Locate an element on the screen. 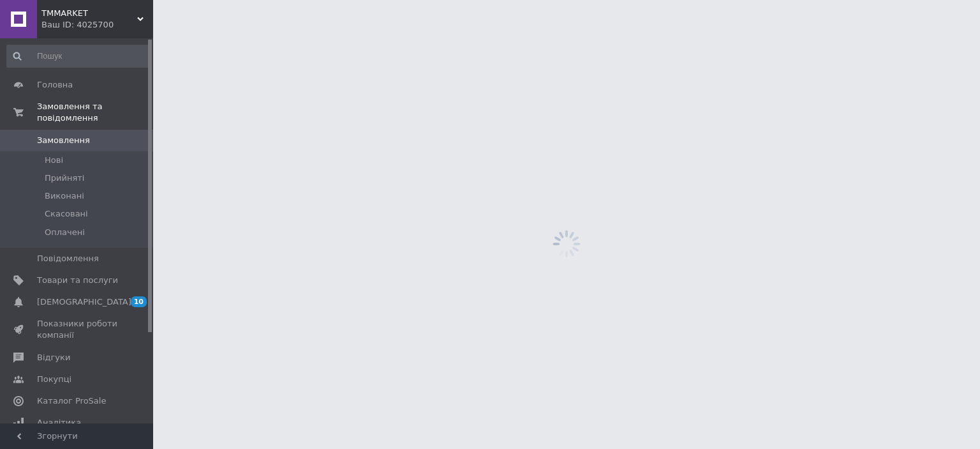 This screenshot has width=980, height=449. span: Каталог ProSale is located at coordinates (72, 402).